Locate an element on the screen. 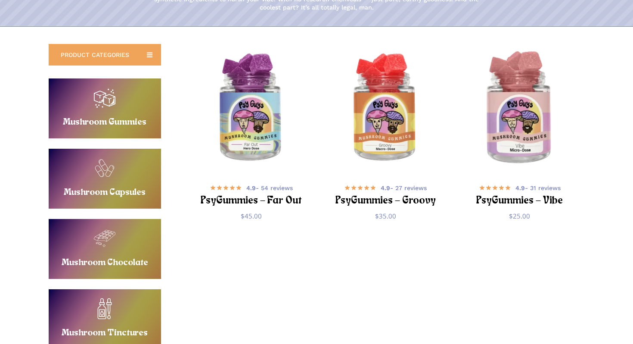 The height and width of the screenshot is (344, 633). h2: PsyGummies – Groovy is located at coordinates (385, 201).